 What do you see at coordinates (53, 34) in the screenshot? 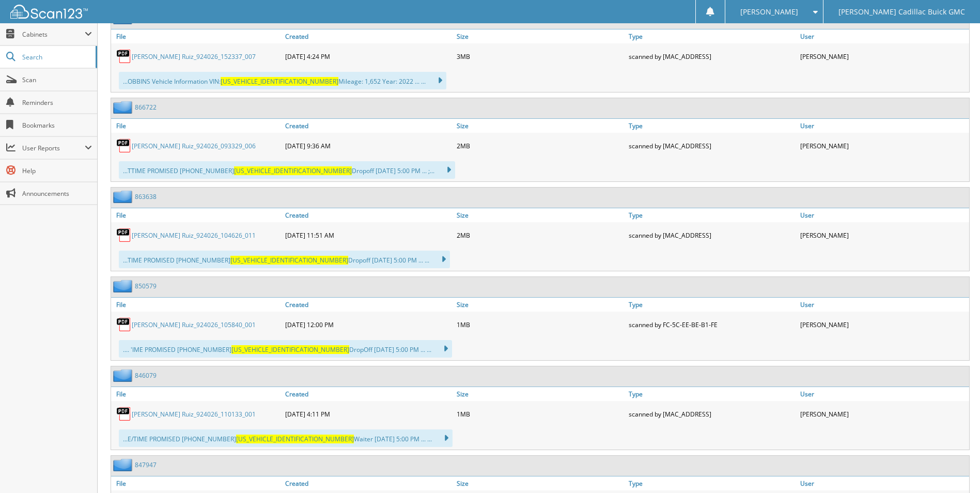
I see `span: Cabinets` at bounding box center [53, 34].